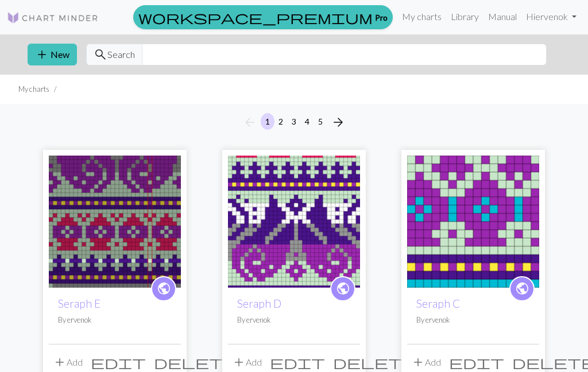 Image resolution: width=588 pixels, height=372 pixels. I want to click on button: 1, so click(268, 121).